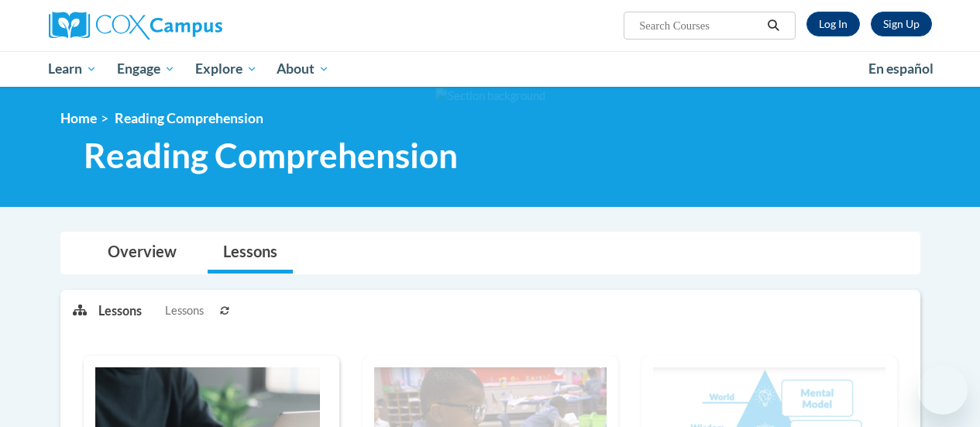 The height and width of the screenshot is (427, 980). What do you see at coordinates (72, 69) in the screenshot?
I see `span: Learn` at bounding box center [72, 69].